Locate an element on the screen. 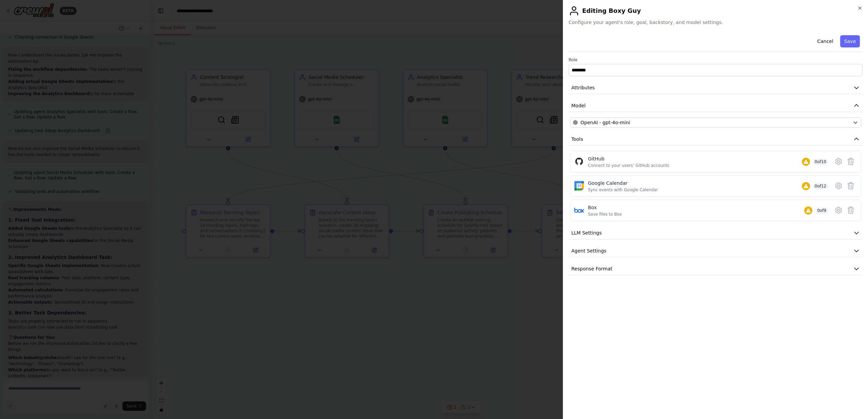 This screenshot has width=868, height=419. div: Google Calendar is located at coordinates (622, 183).